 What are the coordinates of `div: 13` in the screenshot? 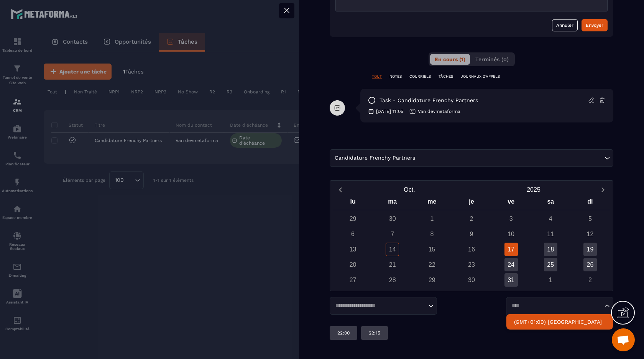 It's located at (353, 249).